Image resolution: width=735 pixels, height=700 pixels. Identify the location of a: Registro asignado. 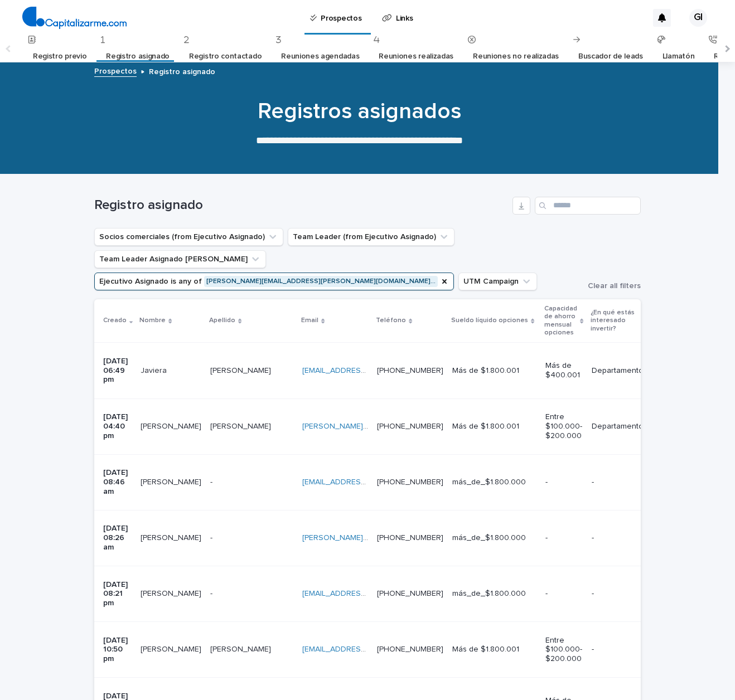
(138, 56).